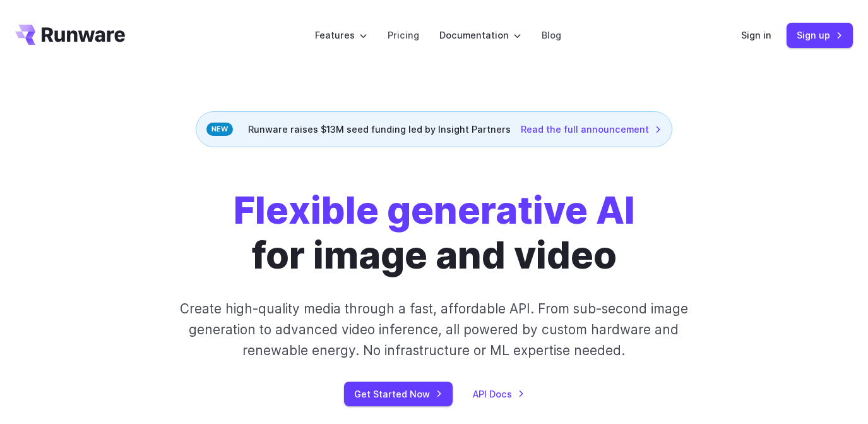  Describe the element at coordinates (434, 233) in the screenshot. I see `h1: for image and video` at that location.